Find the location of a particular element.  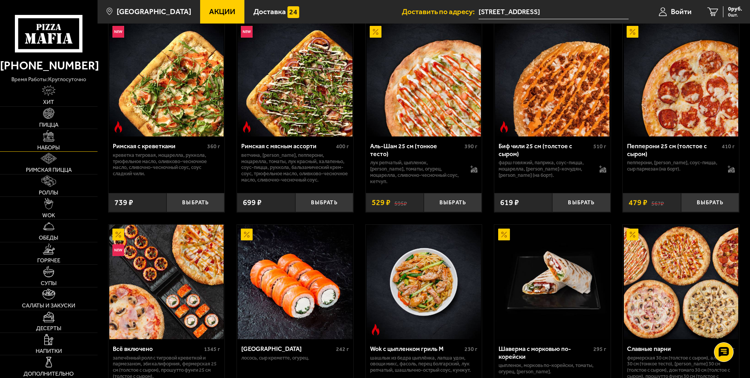

span: Роллы is located at coordinates (49, 192).